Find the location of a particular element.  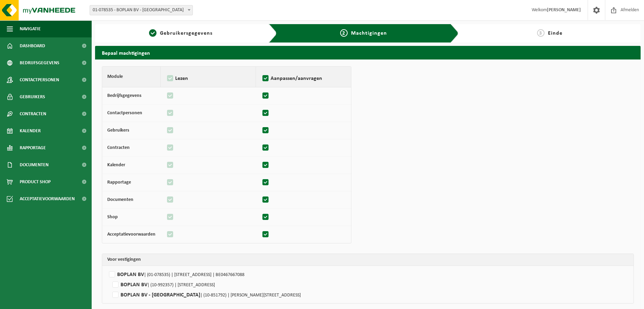

span: 3 is located at coordinates (541, 33).